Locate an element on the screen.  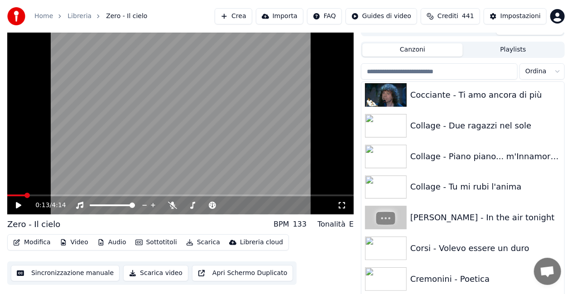
span: Ordina is located at coordinates (536, 72).